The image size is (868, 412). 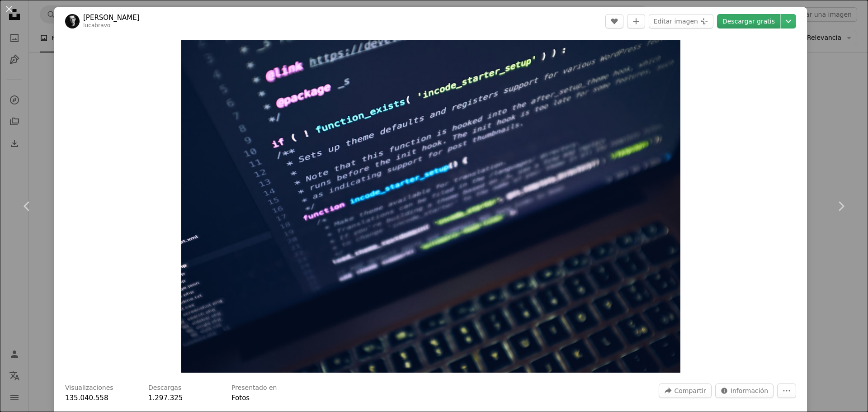 I want to click on h3: Visualizaciones, so click(x=89, y=388).